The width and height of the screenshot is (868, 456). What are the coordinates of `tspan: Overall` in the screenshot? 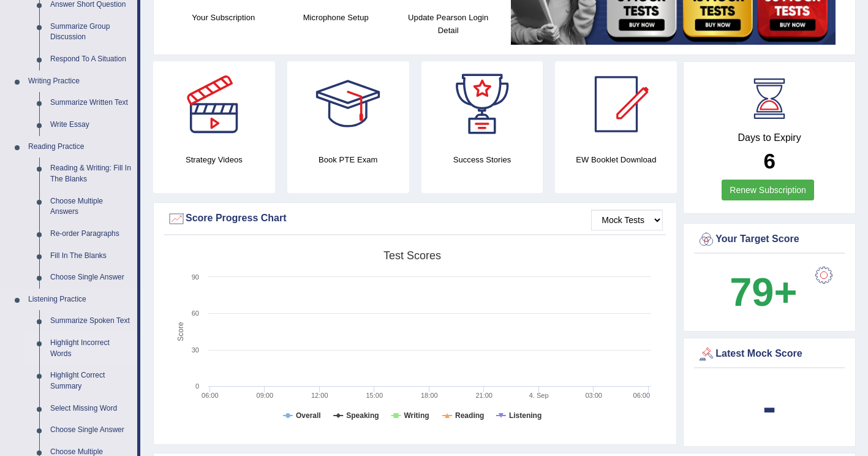 It's located at (308, 416).